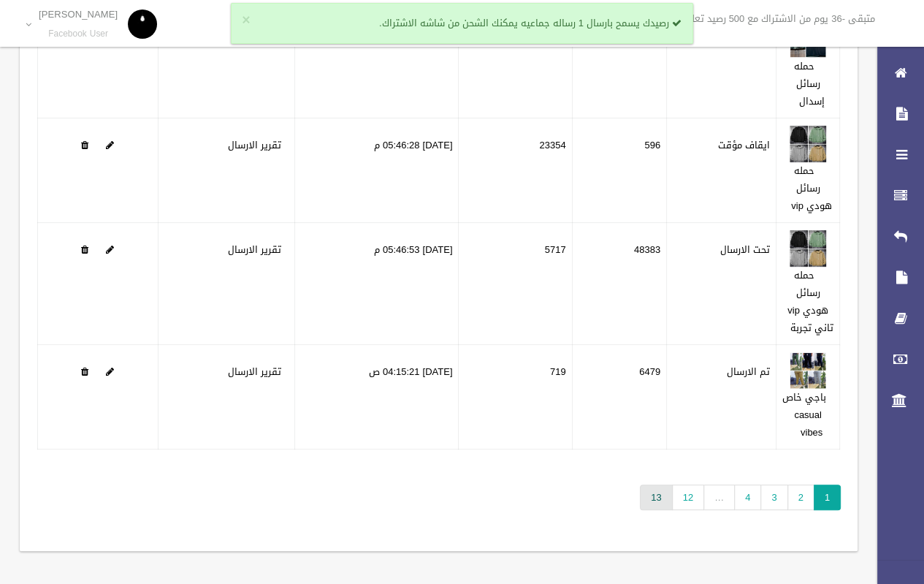 This screenshot has height=584, width=924. What do you see at coordinates (827, 497) in the screenshot?
I see `span: 1` at bounding box center [827, 497].